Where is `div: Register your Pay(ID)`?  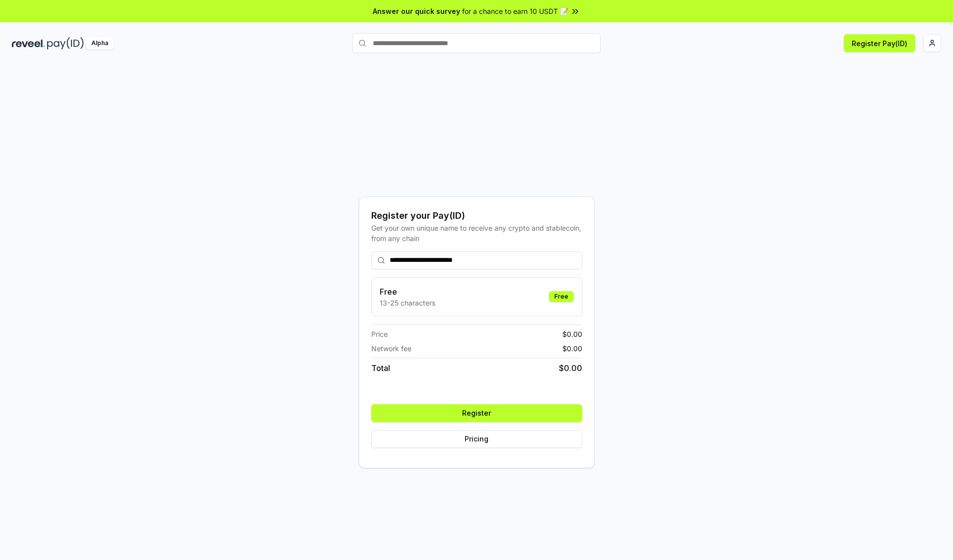
div: Register your Pay(ID) is located at coordinates (477, 216).